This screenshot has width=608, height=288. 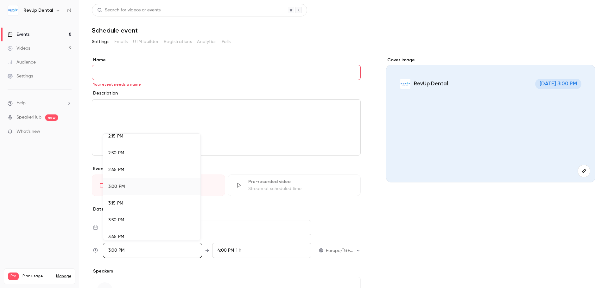 I want to click on span: 3:45 PM, so click(x=116, y=237).